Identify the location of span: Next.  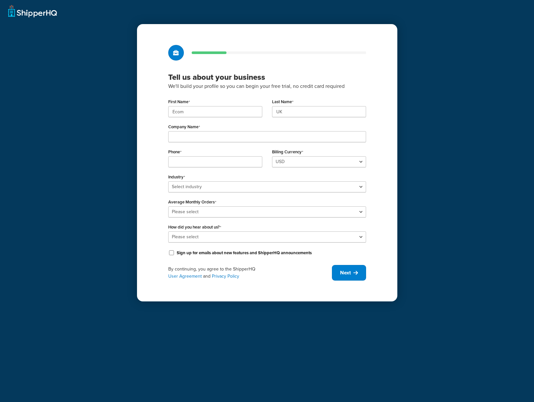
(346, 273).